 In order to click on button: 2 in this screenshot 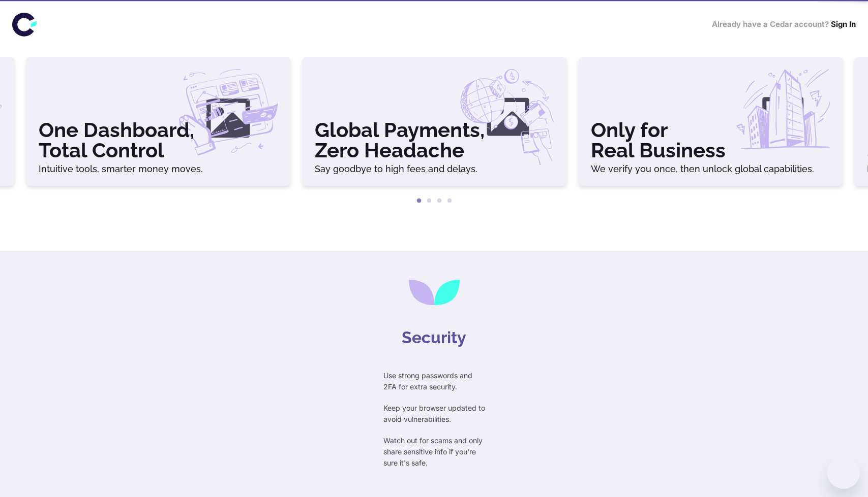, I will do `click(429, 201)`.